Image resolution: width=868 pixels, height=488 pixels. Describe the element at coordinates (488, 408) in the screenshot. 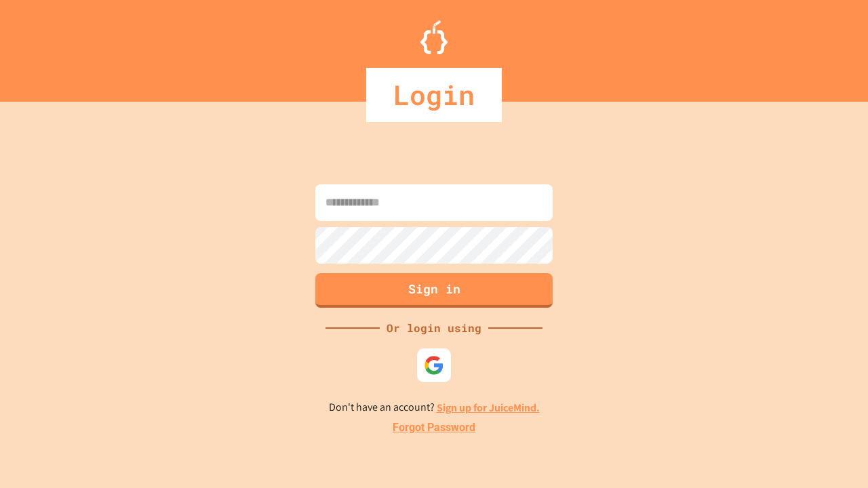

I see `a: Sign up for JuiceMind.` at that location.